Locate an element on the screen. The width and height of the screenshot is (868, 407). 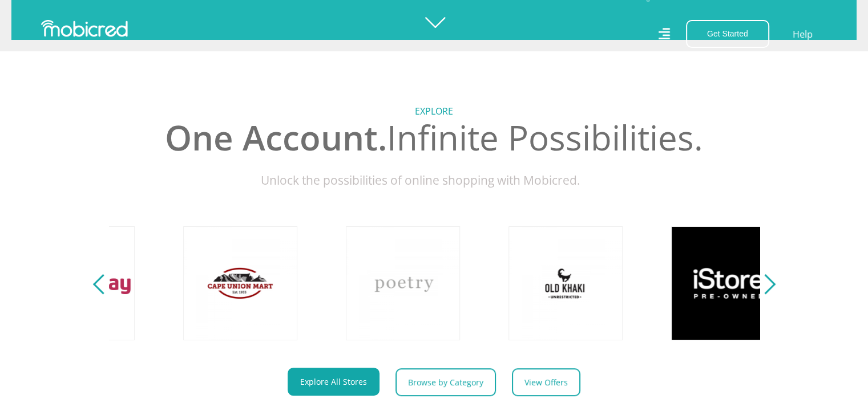
img: Mobicred is located at coordinates (85, 29).